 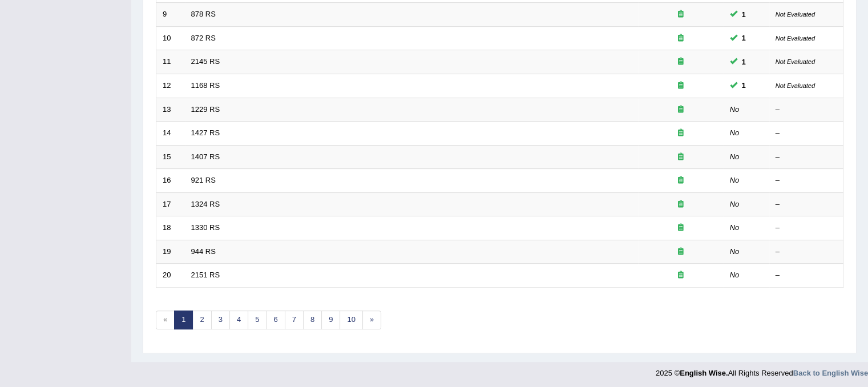 What do you see at coordinates (171, 62) in the screenshot?
I see `td: 11` at bounding box center [171, 62].